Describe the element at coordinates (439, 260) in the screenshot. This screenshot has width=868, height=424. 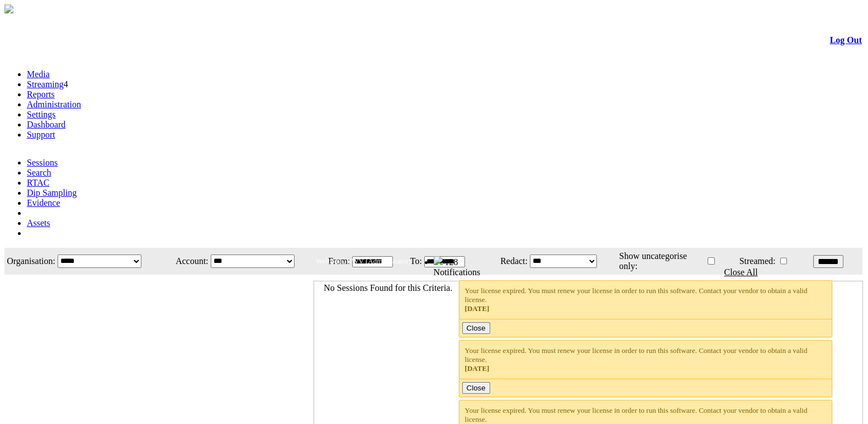
I see `img: bell25.png` at that location.